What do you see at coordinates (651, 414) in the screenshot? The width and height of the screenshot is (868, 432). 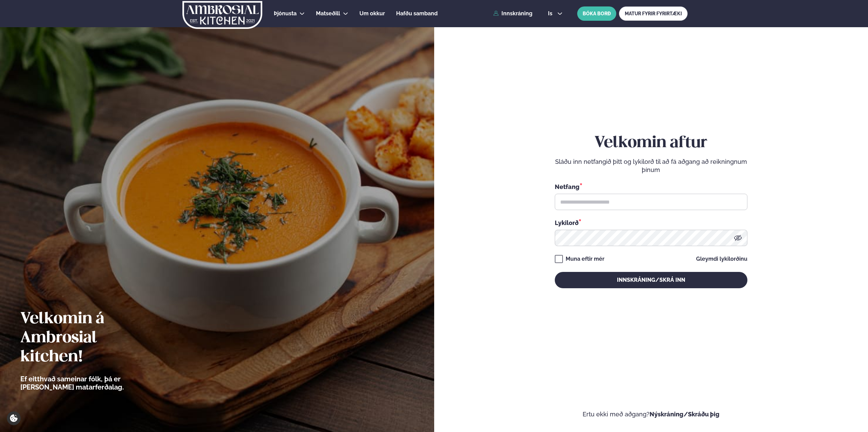 I see `p: Ertu ekki með aðgang?` at bounding box center [651, 414].